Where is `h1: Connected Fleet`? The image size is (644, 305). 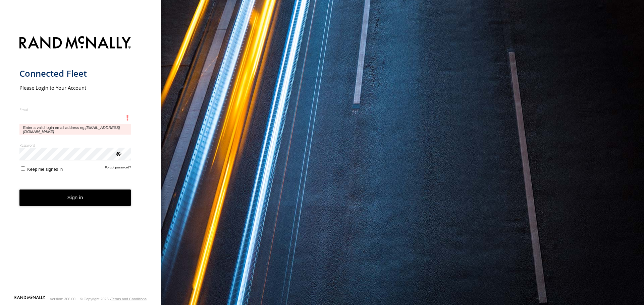
h1: Connected Fleet is located at coordinates (75, 73).